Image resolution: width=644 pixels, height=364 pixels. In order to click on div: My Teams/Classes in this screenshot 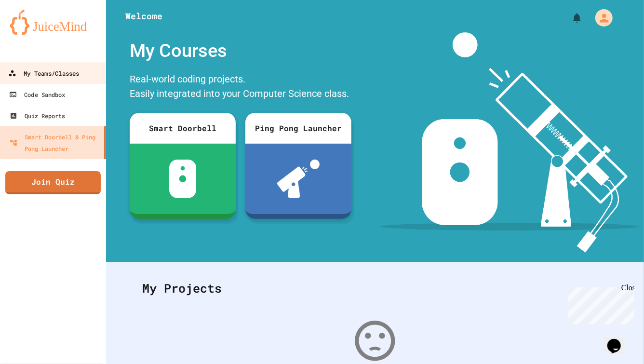, I will do `click(43, 73)`.